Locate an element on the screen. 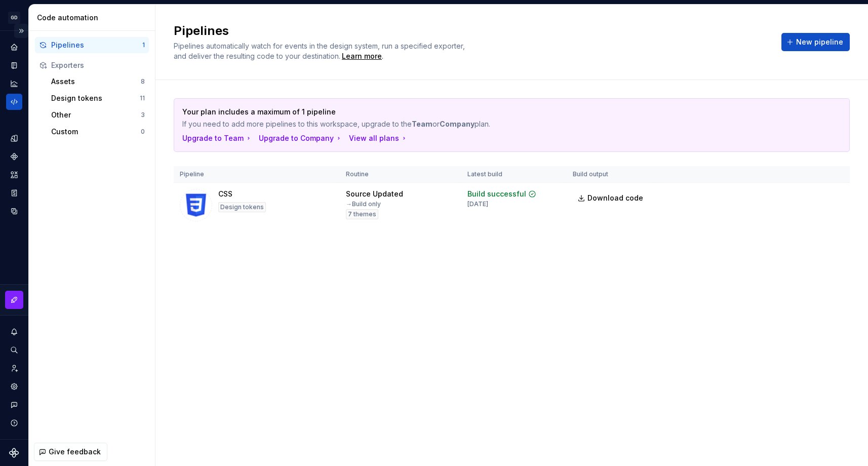  a: Other3 is located at coordinates (98, 115).